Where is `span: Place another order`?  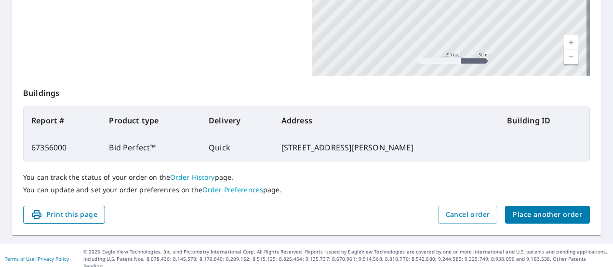 span: Place another order is located at coordinates (547, 214).